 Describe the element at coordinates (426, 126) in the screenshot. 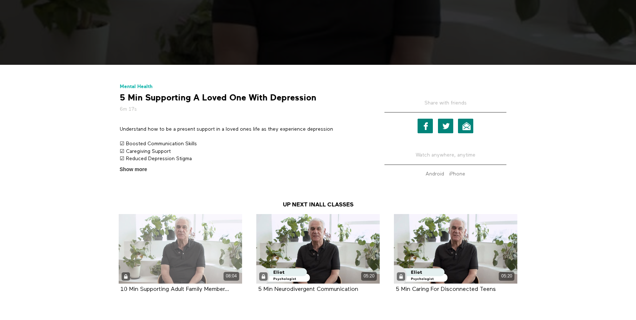

I see `a: Facebook` at that location.